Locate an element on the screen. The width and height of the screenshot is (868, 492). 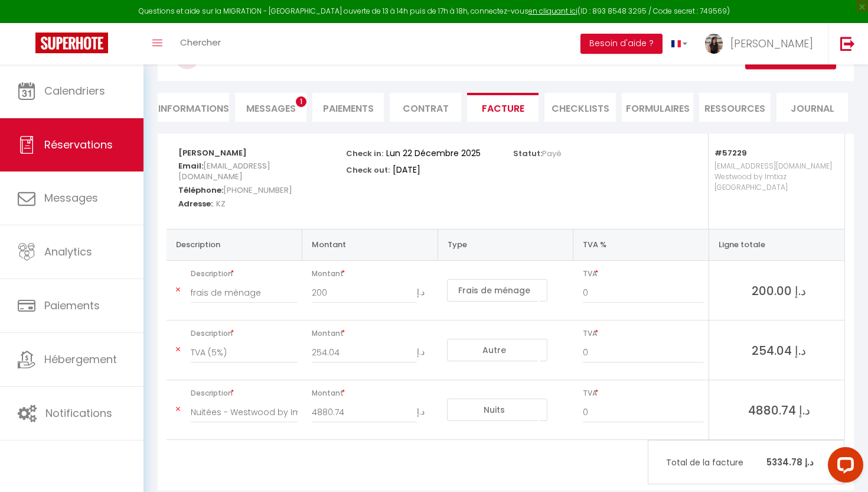
th: TVA % is located at coordinates (642, 244).